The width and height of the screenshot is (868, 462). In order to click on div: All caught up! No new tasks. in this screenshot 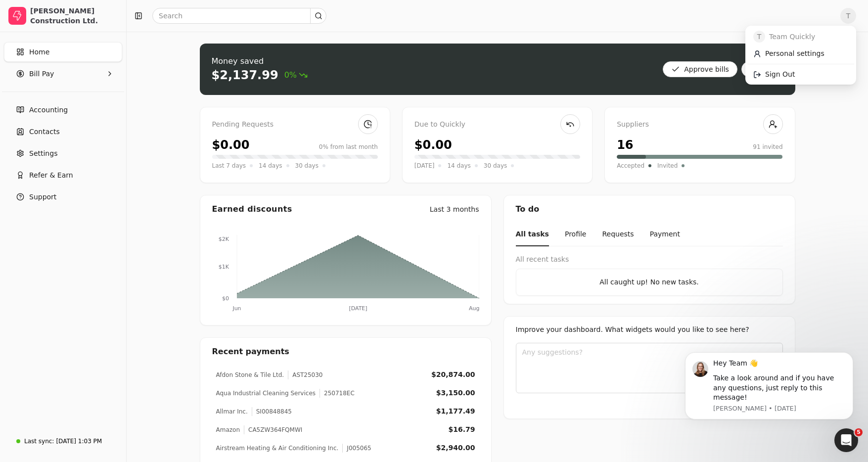, I will do `click(650, 282)`.